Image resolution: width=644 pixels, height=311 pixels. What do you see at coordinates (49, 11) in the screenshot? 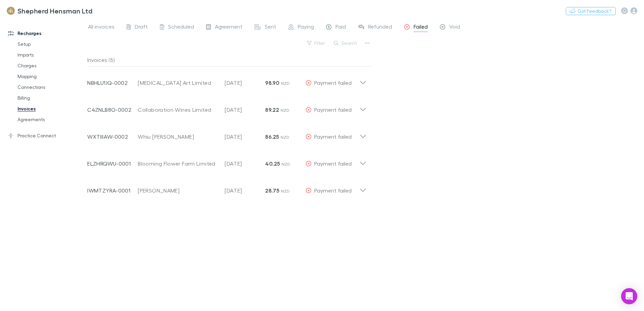
I see `a: Shepherd Hensman Ltd` at bounding box center [49, 11].